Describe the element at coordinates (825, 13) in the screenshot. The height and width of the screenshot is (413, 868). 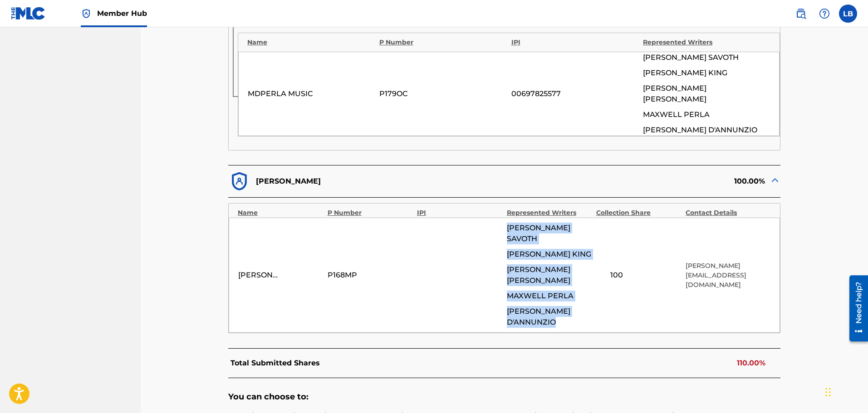
I see `div: Help` at that location.